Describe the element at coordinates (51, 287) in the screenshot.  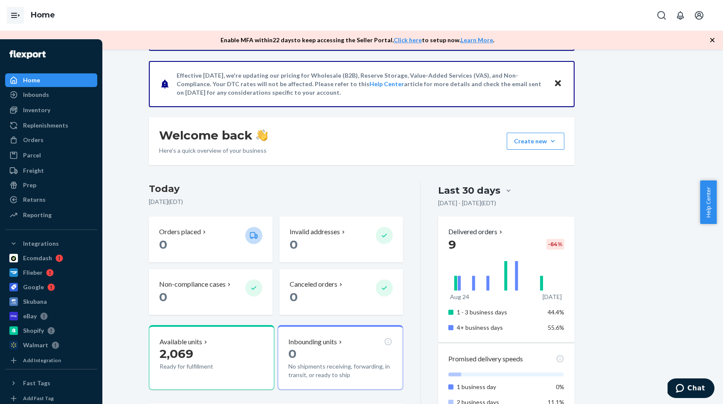
I see `a: Google` at that location.